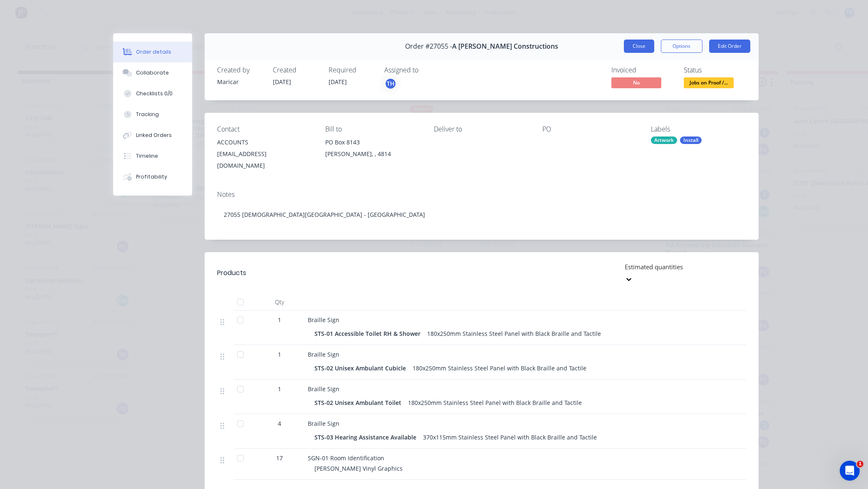  Describe the element at coordinates (153, 52) in the screenshot. I see `button: Order details` at that location.